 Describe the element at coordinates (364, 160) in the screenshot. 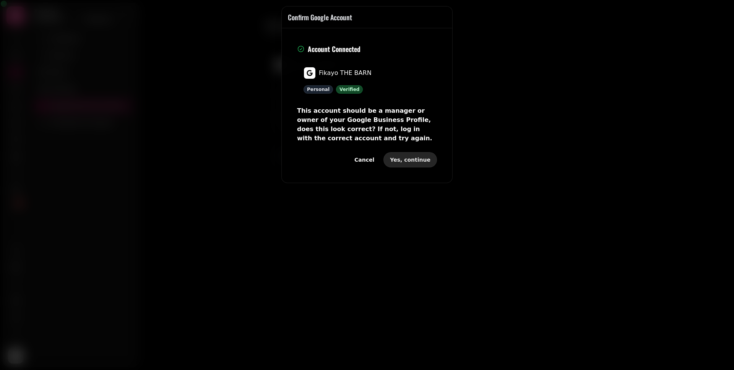

I see `button: Cancel` at that location.